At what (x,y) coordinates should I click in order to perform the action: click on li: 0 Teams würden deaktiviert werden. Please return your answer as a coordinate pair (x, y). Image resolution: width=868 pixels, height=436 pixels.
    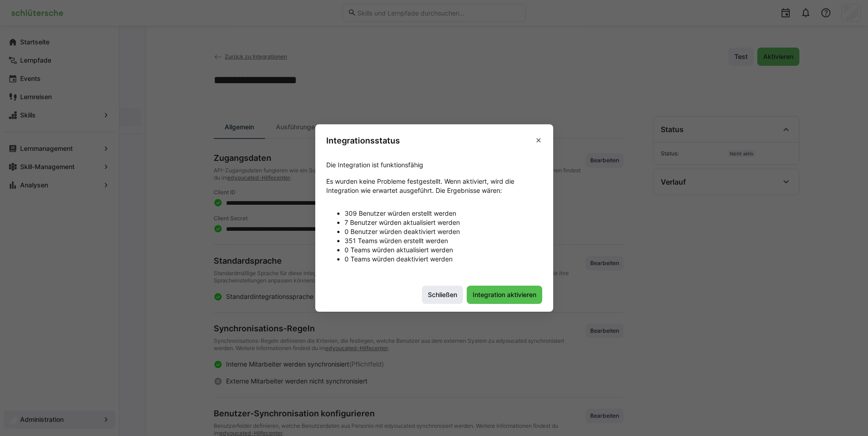
    Looking at the image, I should click on (444, 260).